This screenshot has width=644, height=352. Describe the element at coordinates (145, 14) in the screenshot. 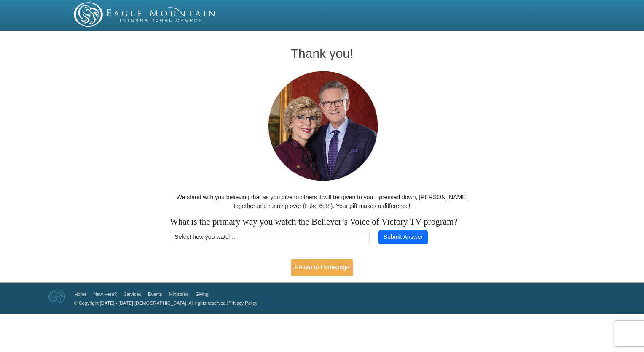

I see `img: EMIC` at that location.